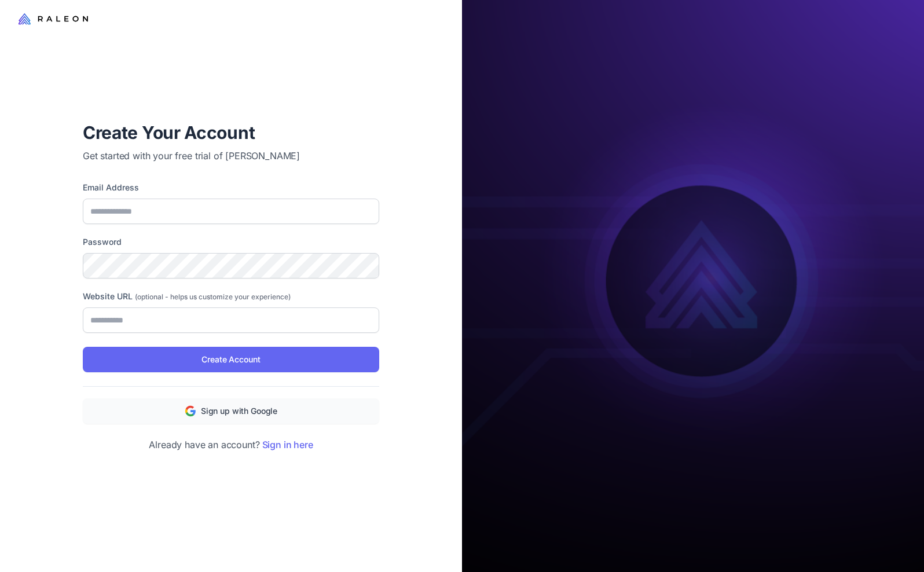 The image size is (924, 572). Describe the element at coordinates (230, 360) in the screenshot. I see `span: Create Account` at that location.